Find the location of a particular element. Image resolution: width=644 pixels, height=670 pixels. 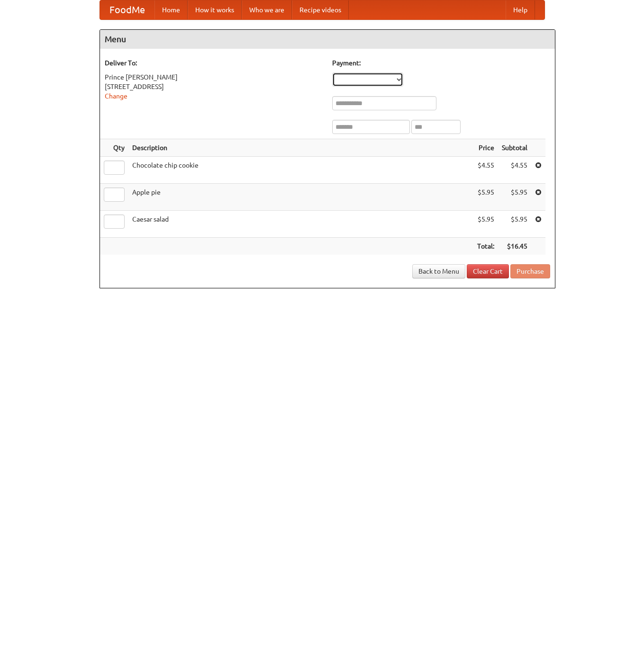

td: Chocolate chip cookie is located at coordinates (301, 170).